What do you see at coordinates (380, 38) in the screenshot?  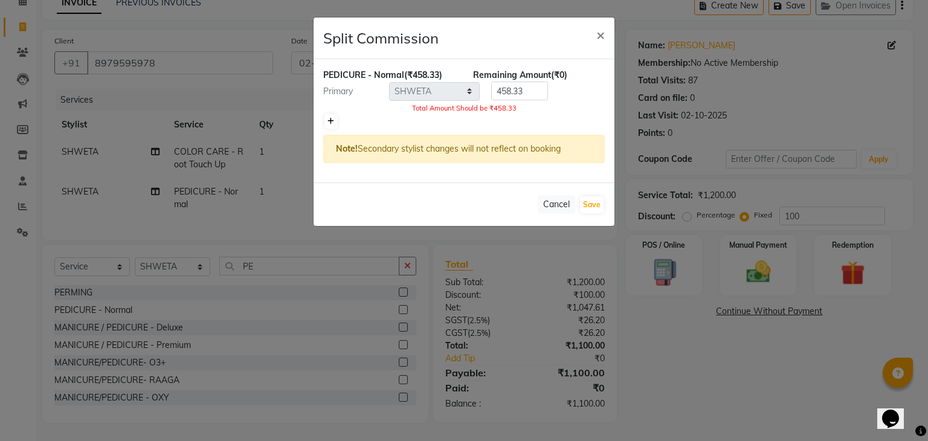 I see `h4: Split Commission` at bounding box center [380, 38].